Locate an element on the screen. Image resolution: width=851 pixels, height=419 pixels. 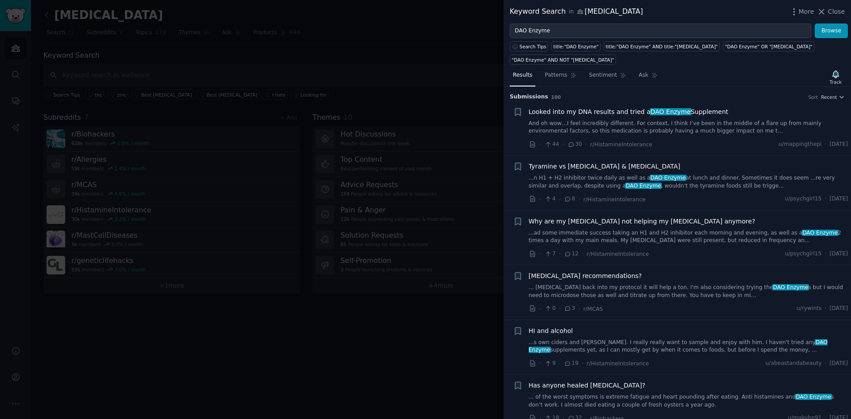
span: 12 is located at coordinates (571, 254).